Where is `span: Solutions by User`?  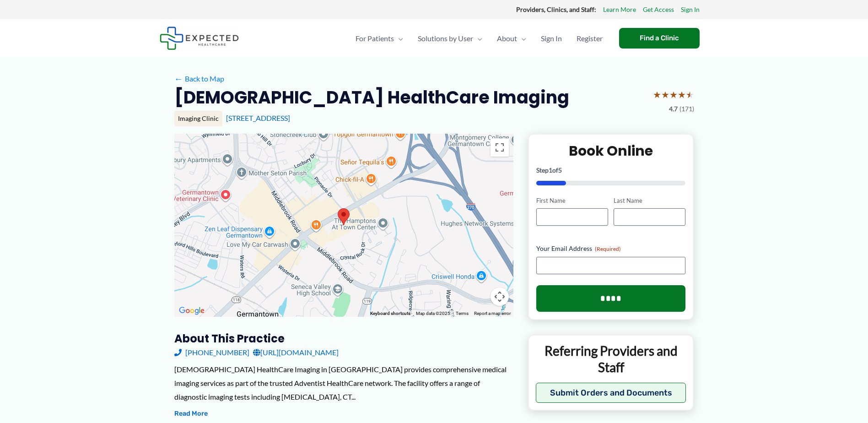
span: Solutions by User is located at coordinates (445, 39).